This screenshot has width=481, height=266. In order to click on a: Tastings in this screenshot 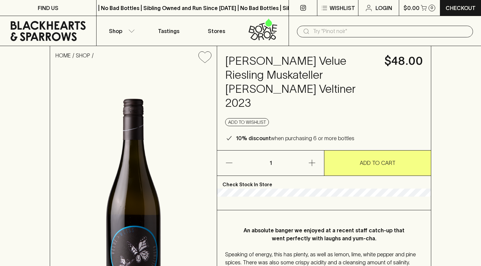, I will do `click(169, 31)`.